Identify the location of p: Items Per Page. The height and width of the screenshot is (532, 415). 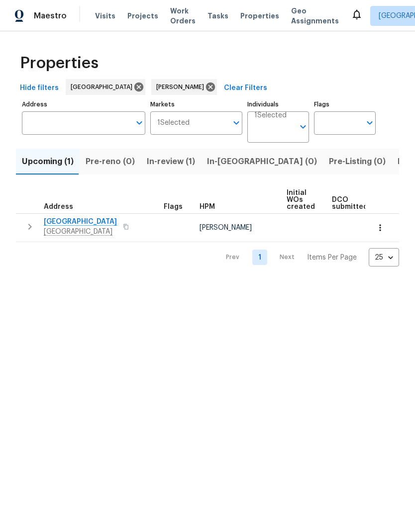
(332, 258).